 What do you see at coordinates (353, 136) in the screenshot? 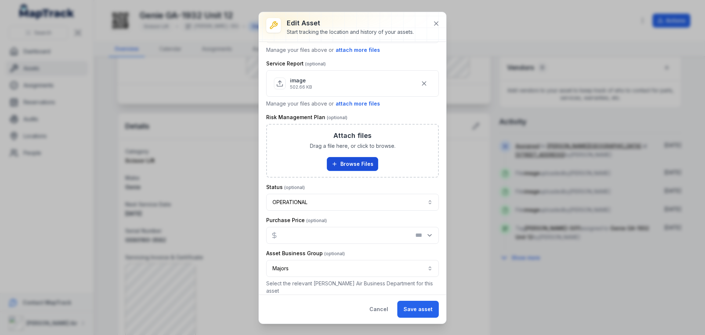
I see `h3: Attach files` at bounding box center [353, 136].